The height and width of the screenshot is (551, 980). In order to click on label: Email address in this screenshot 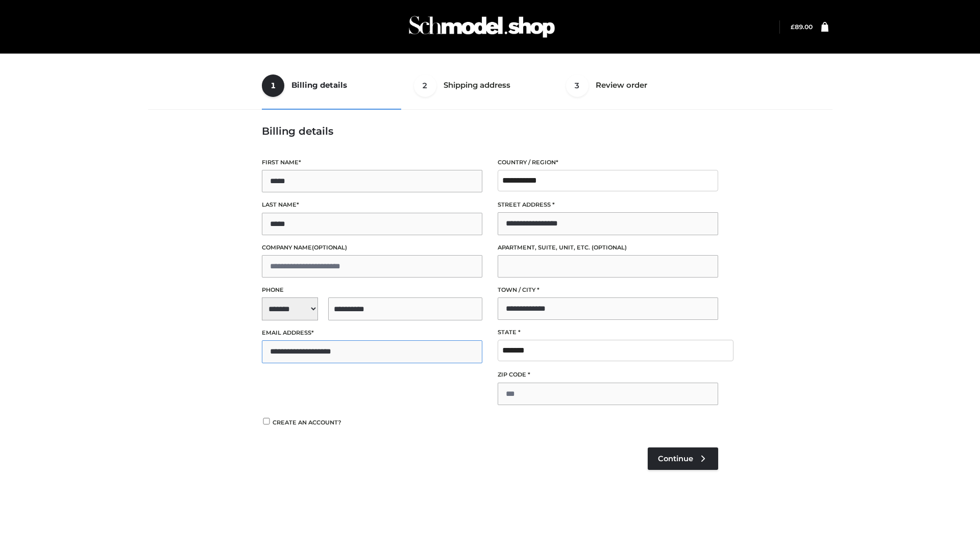, I will do `click(372, 333)`.